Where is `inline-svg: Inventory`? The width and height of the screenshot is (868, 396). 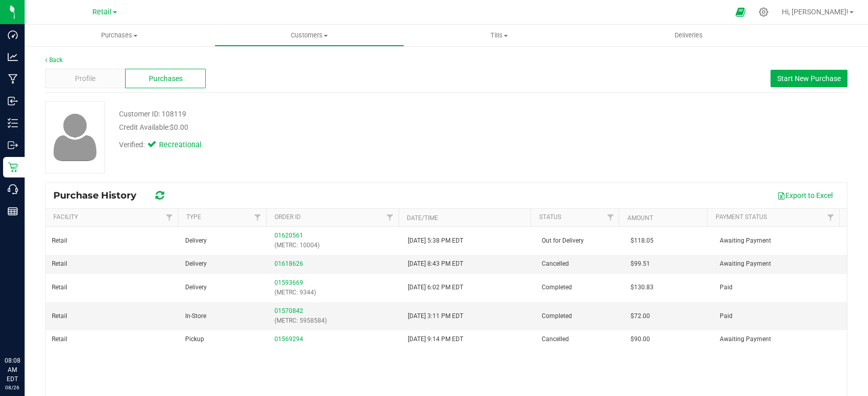 inline-svg: Inventory is located at coordinates (13, 123).